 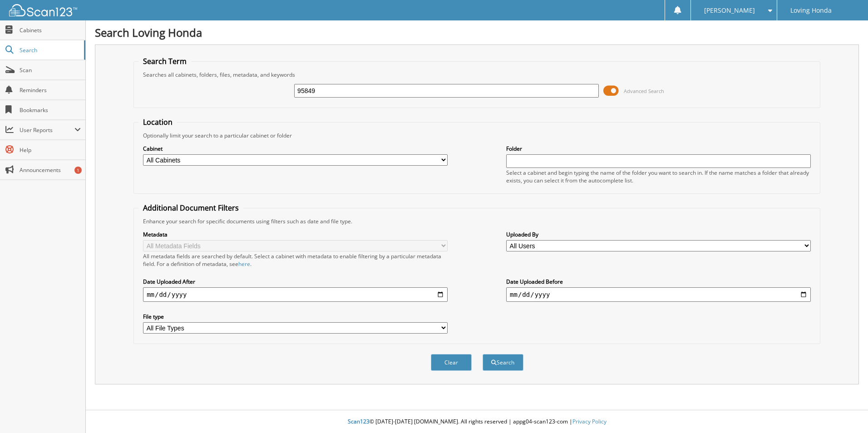 I want to click on div: Enhance your search for specific documents using filters such as date and file type., so click(x=477, y=221).